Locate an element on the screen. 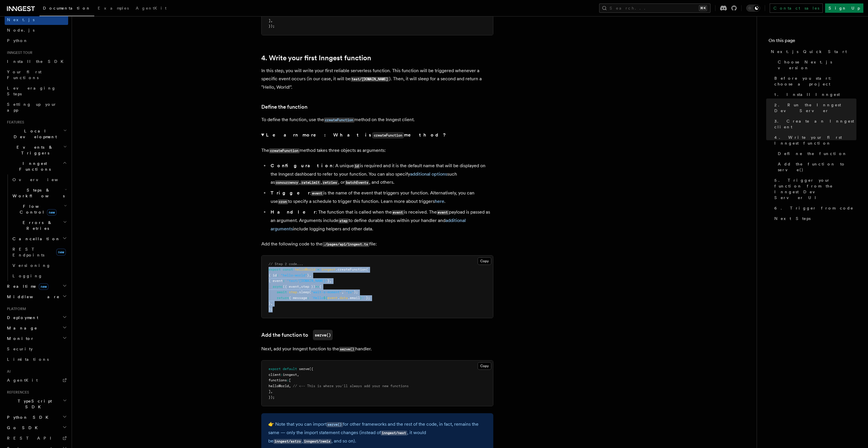 Image resolution: width=868 pixels, height=448 pixels. button: Go SDK is located at coordinates (36, 428).